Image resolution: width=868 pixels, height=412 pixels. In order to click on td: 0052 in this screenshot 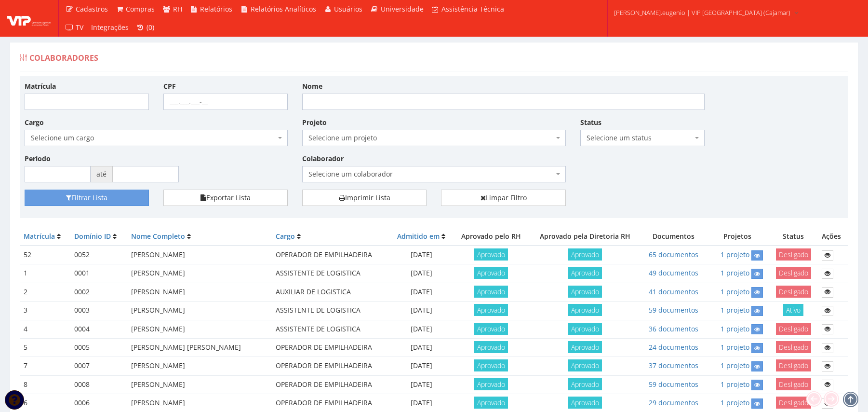, I will do `click(99, 254)`.